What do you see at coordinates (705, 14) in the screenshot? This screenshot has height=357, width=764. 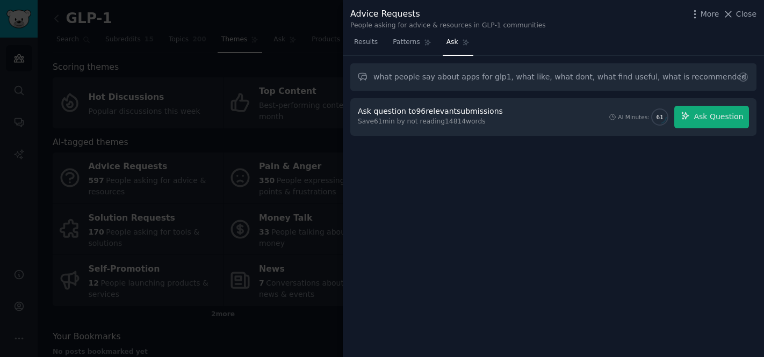 I see `button: More` at bounding box center [705, 14].